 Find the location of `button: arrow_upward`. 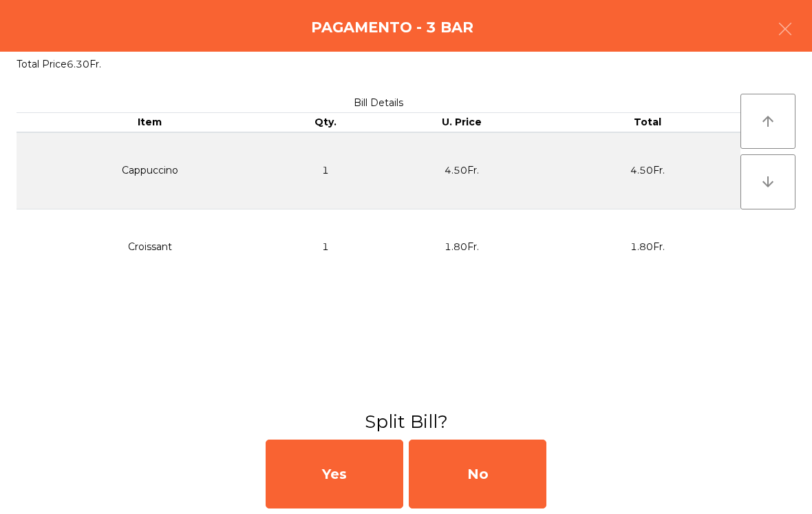

button: arrow_upward is located at coordinates (768, 121).